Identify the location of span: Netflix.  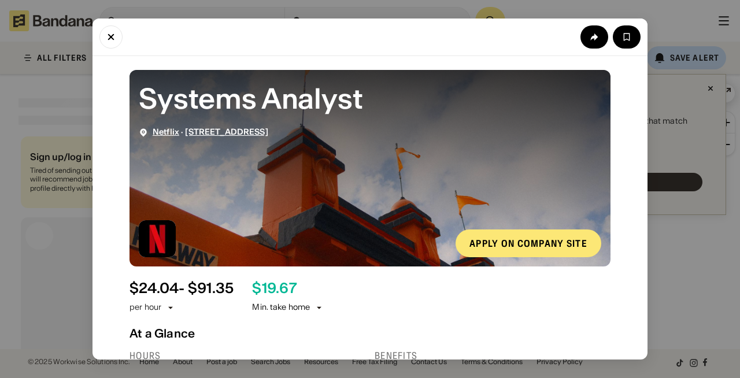
(166, 132).